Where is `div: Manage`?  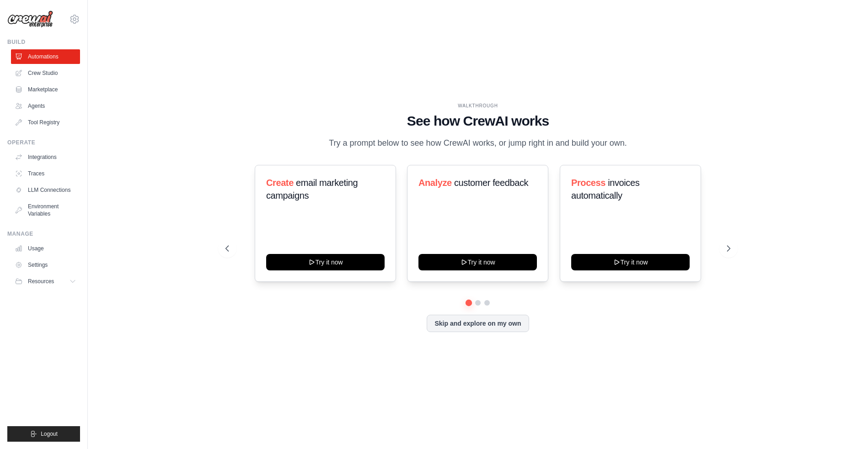
div: Manage is located at coordinates (44, 234).